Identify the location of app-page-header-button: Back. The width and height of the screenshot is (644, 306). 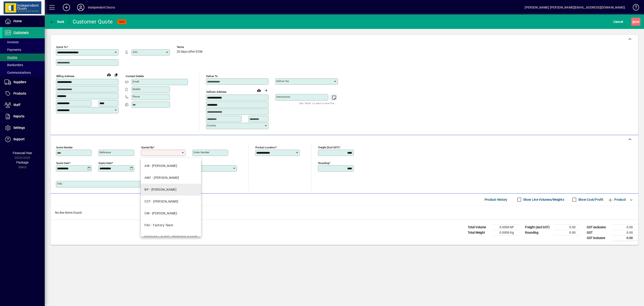
(57, 22).